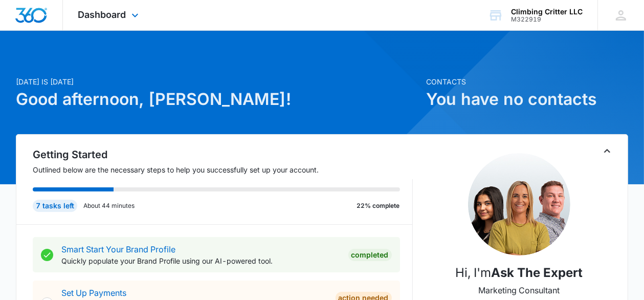  What do you see at coordinates (109, 206) in the screenshot?
I see `p: About 44 minutes` at bounding box center [109, 206].